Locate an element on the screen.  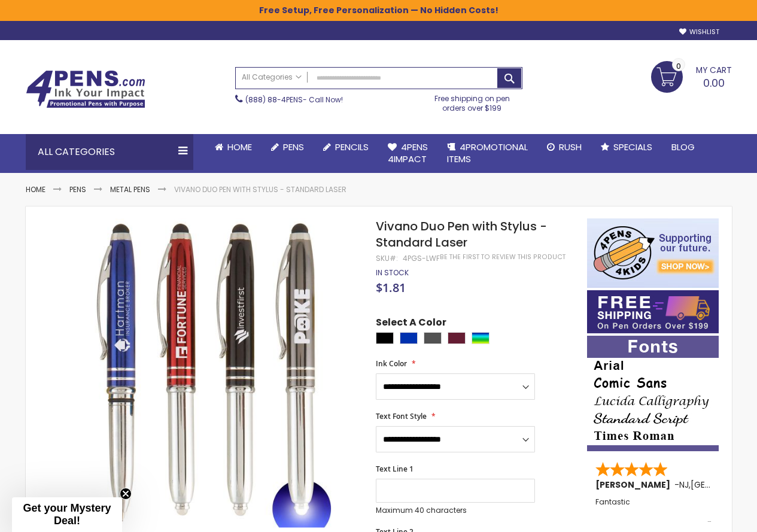
div: Free shipping on pen orders over $199 is located at coordinates (472, 101).